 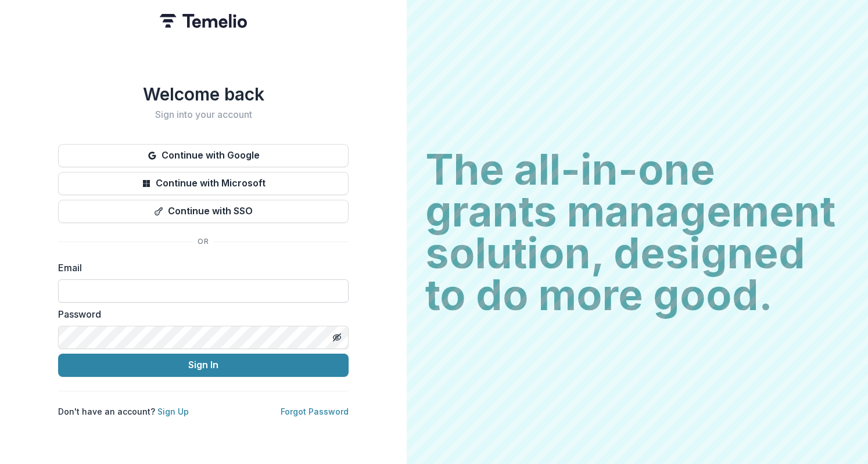 What do you see at coordinates (204, 94) in the screenshot?
I see `h1: Welcome back` at bounding box center [204, 94].